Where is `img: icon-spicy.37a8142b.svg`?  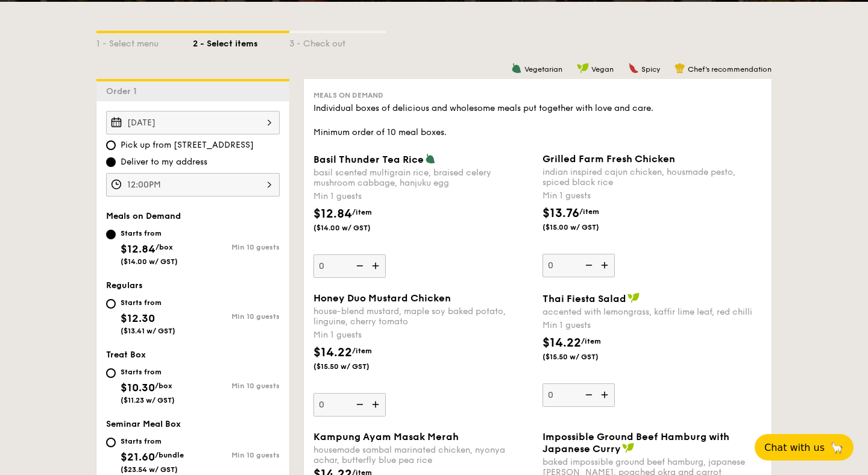 img: icon-spicy.37a8142b.svg is located at coordinates (634, 68).